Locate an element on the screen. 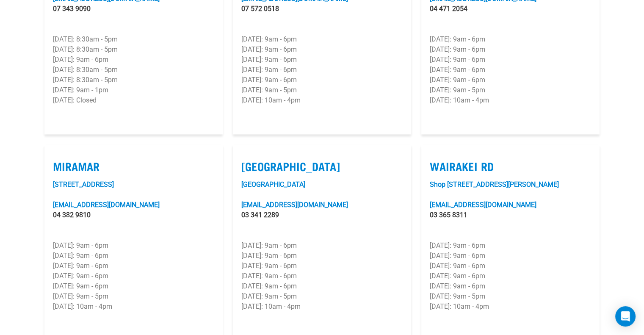 This screenshot has height=335, width=644. a: 03 341 2289 is located at coordinates (260, 215).